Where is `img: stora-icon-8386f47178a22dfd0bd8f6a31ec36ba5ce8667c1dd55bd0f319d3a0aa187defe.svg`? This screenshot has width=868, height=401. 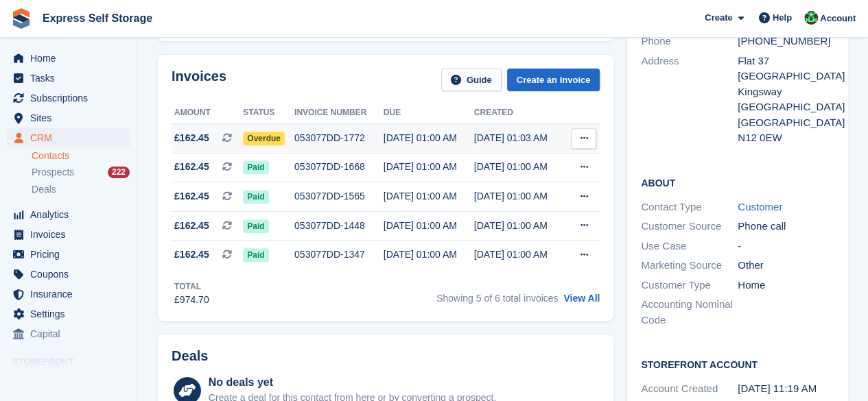 img: stora-icon-8386f47178a22dfd0bd8f6a31ec36ba5ce8667c1dd55bd0f319d3a0aa187defe.svg is located at coordinates (21, 18).